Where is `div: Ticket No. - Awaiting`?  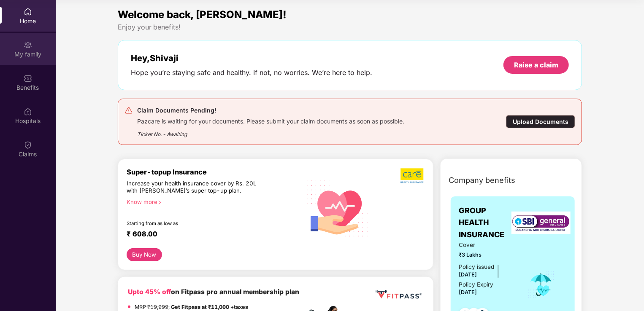 div: Ticket No. - Awaiting is located at coordinates (271, 131).